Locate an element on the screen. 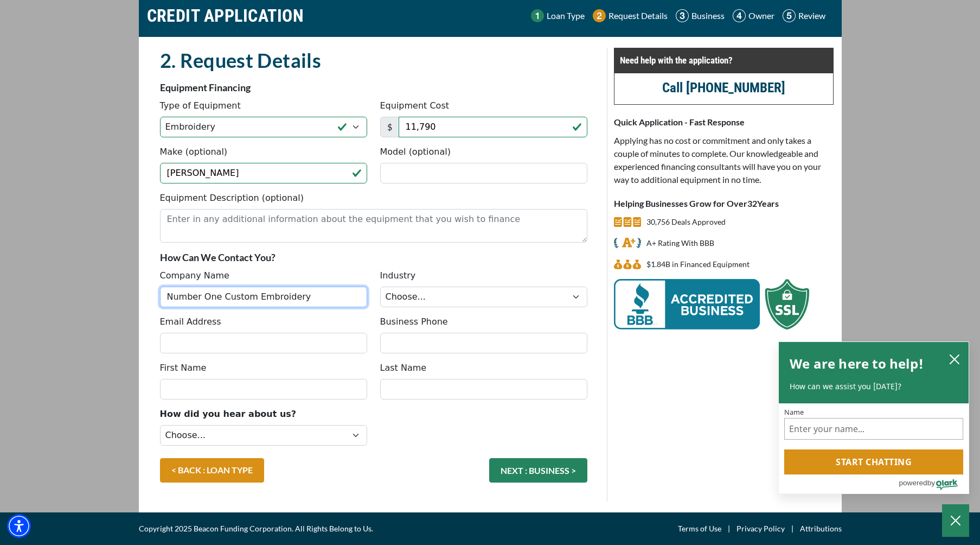  button: NEXT : BUSINESS > is located at coordinates (538, 470).